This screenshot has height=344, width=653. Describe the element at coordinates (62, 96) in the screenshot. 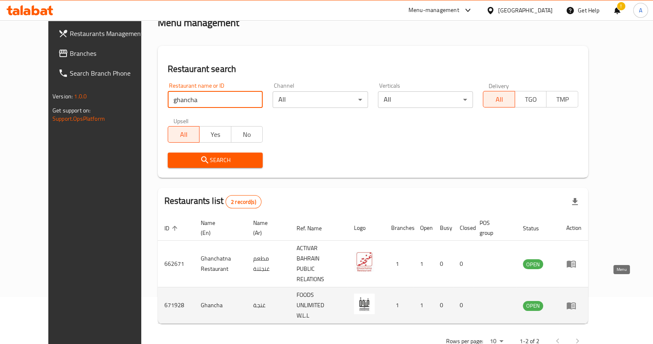

I see `span: Version:` at that location.